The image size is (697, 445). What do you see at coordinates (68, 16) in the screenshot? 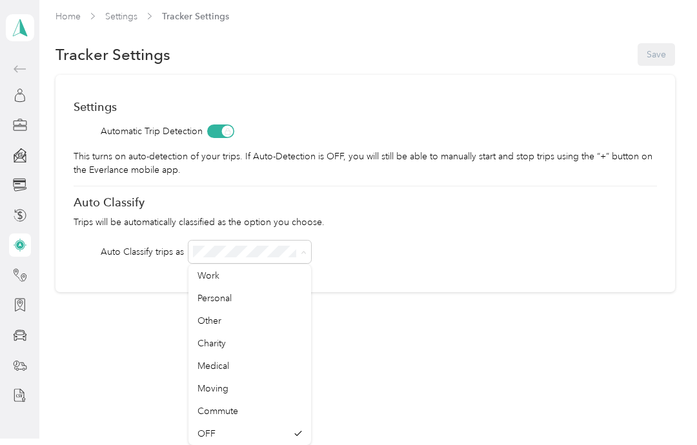
I see `a: Home` at bounding box center [68, 16].